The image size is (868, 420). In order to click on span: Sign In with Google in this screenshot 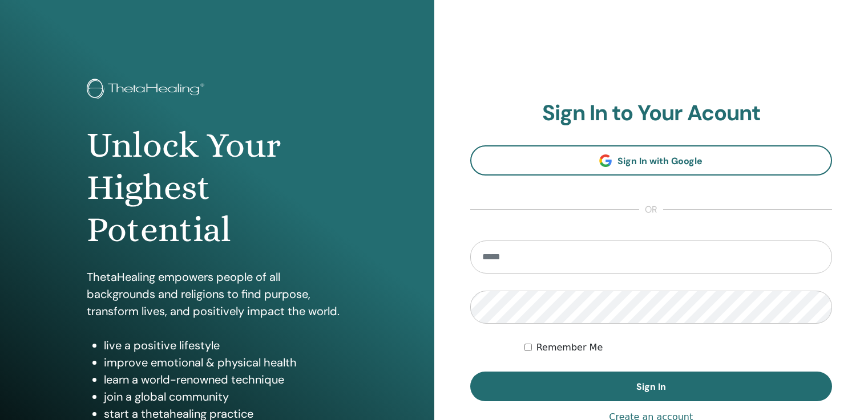, I will do `click(659, 161)`.